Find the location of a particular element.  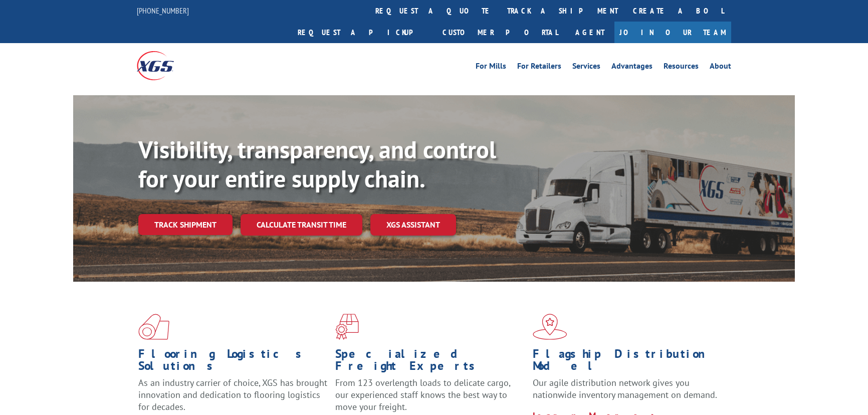

img: xgs-icon-flagship-distribution-model-red is located at coordinates (550, 327).